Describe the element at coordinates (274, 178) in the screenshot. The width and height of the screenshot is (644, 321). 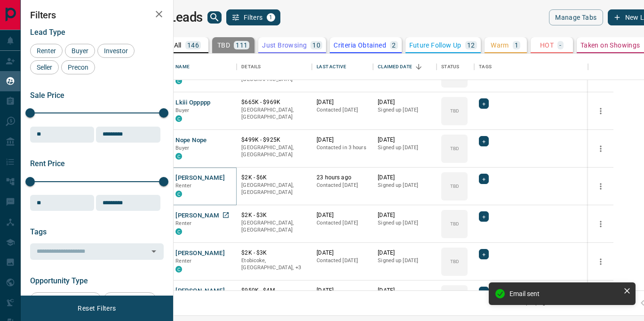
I see `p: $2K - $6K` at that location.